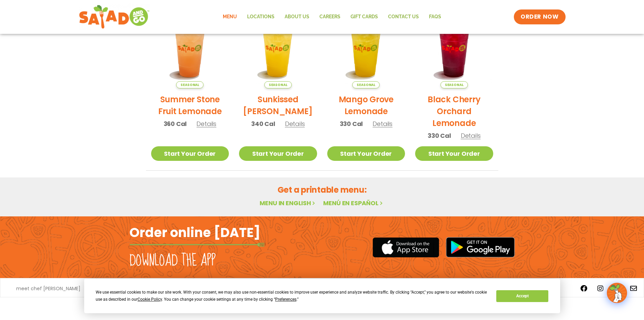 The height and width of the screenshot is (320, 644). What do you see at coordinates (404, 17) in the screenshot?
I see `a: Contact Us` at bounding box center [404, 17].